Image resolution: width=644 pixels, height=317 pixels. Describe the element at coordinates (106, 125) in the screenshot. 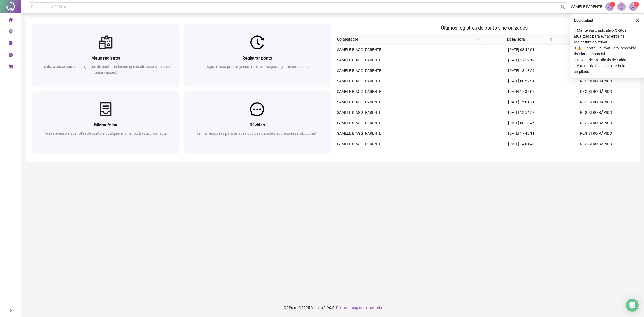

I see `span: Minha folha` at that location.